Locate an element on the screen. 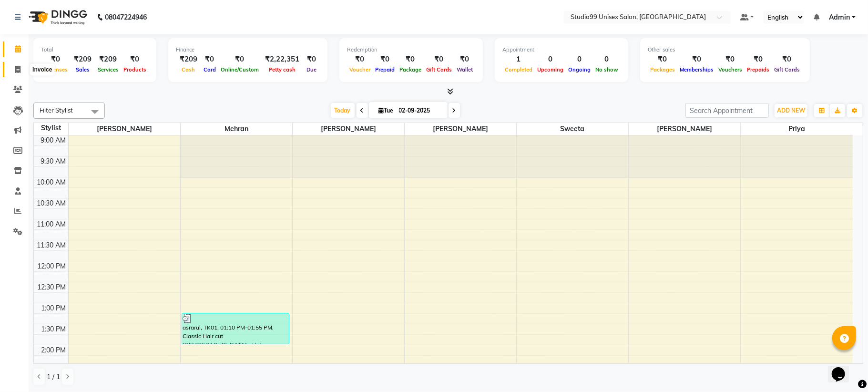 This screenshot has height=392, width=868. span: Tue is located at coordinates (386, 110).